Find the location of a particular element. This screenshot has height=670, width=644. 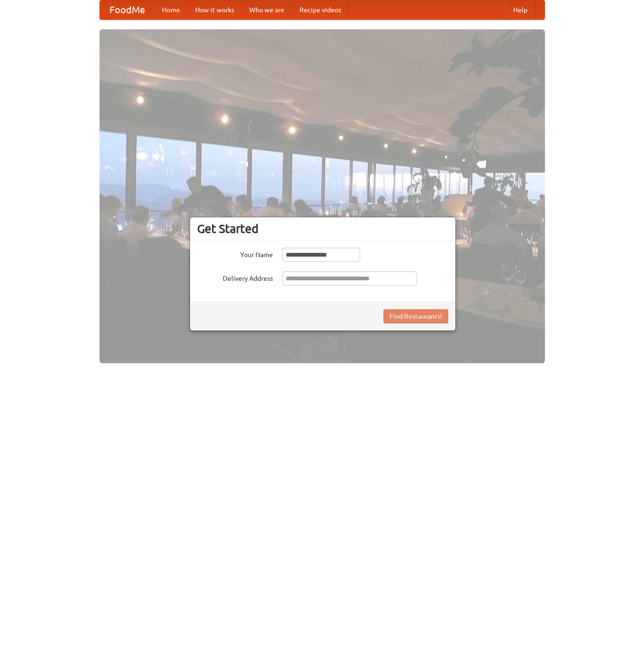

label: Delivery Address is located at coordinates (235, 277).